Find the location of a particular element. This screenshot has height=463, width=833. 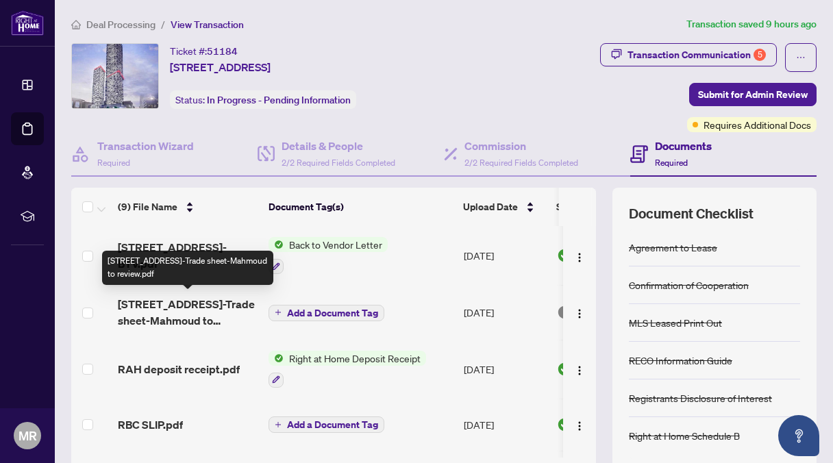

img: logo is located at coordinates (27, 23).